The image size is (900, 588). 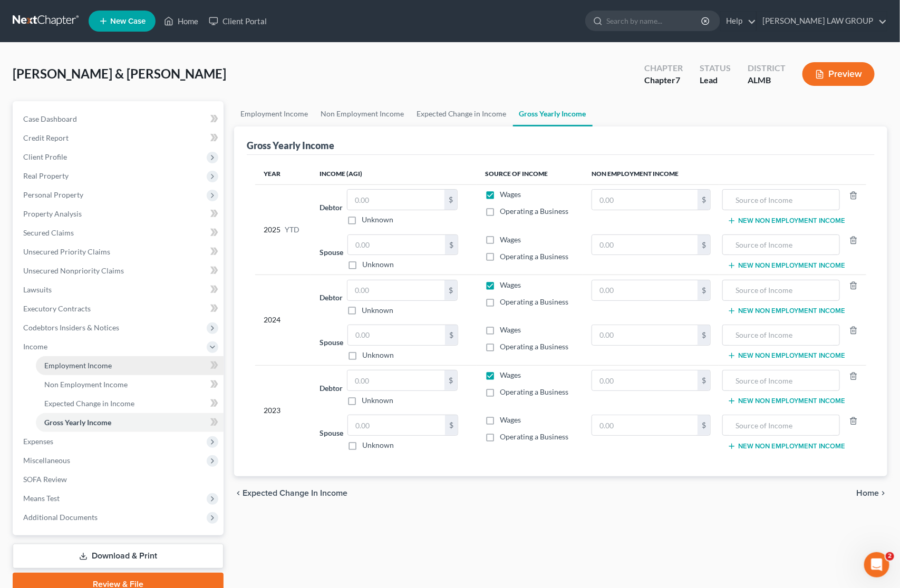 I want to click on a: Credit Report, so click(x=119, y=138).